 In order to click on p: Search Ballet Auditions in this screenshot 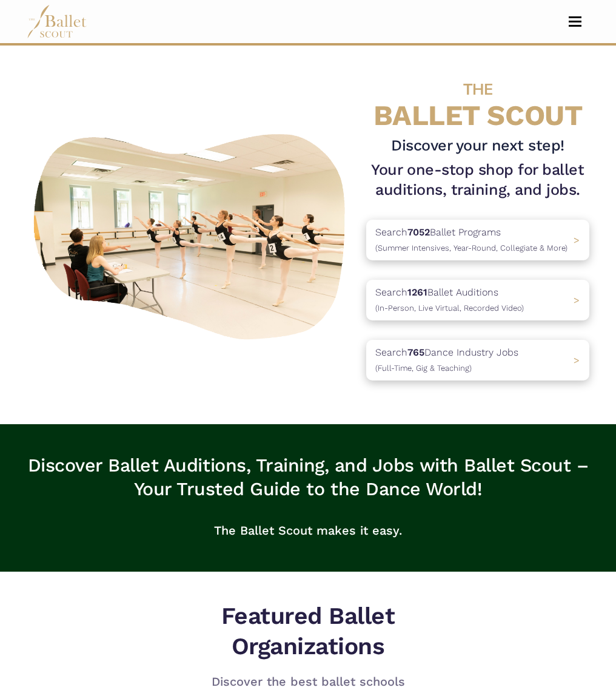, I will do `click(449, 300)`.